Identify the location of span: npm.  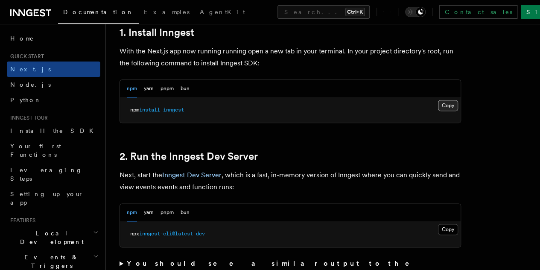
(135, 110).